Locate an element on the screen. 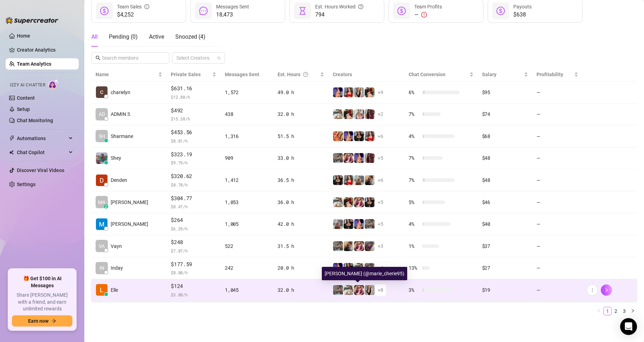 Image resolution: width=644 pixels, height=342 pixels. span: $631.16 is located at coordinates (193, 89).